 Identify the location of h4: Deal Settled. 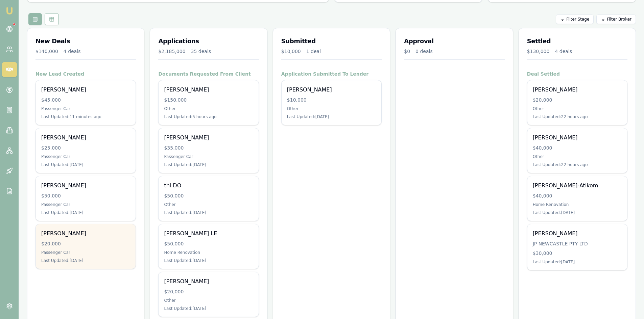
(577, 74).